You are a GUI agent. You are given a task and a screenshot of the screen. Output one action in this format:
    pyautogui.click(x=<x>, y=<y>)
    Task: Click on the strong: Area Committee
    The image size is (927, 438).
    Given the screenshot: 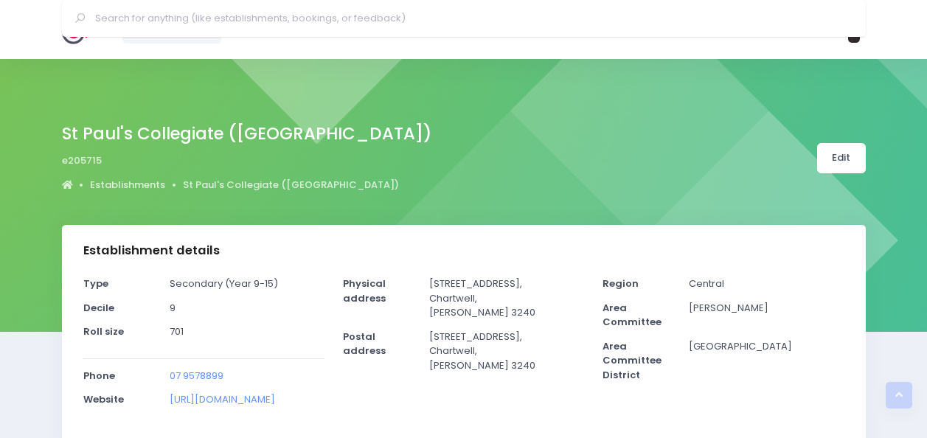 What is the action you would take?
    pyautogui.click(x=632, y=315)
    